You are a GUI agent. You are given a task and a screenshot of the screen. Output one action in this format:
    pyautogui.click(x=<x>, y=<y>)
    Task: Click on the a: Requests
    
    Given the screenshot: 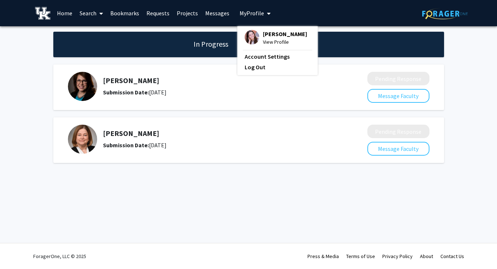 What is the action you would take?
    pyautogui.click(x=158, y=13)
    